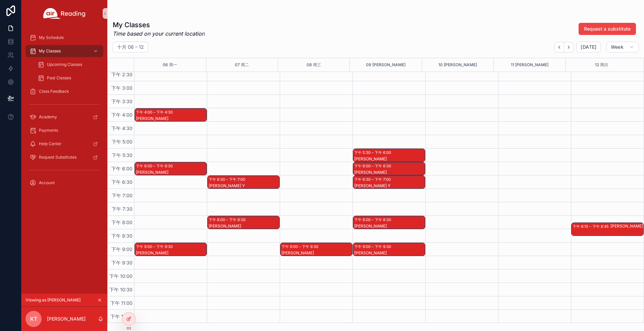 Image resolution: width=644 pixels, height=331 pixels. I want to click on span: Past Classes, so click(59, 78).